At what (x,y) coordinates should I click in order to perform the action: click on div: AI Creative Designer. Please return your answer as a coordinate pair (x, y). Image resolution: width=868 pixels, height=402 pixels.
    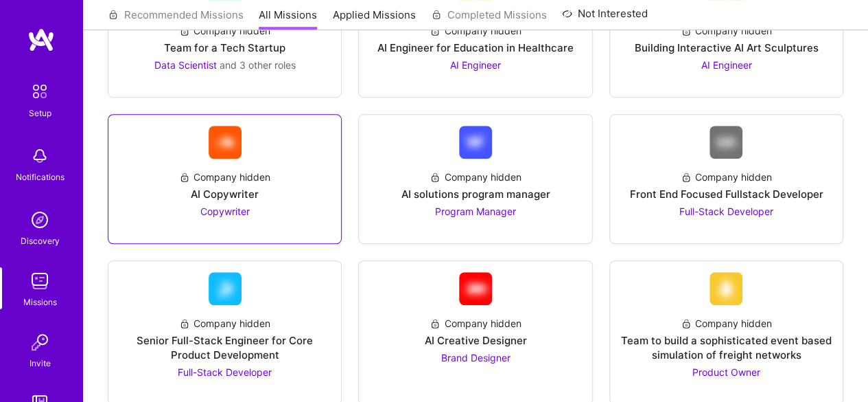
    Looking at the image, I should click on (475, 340).